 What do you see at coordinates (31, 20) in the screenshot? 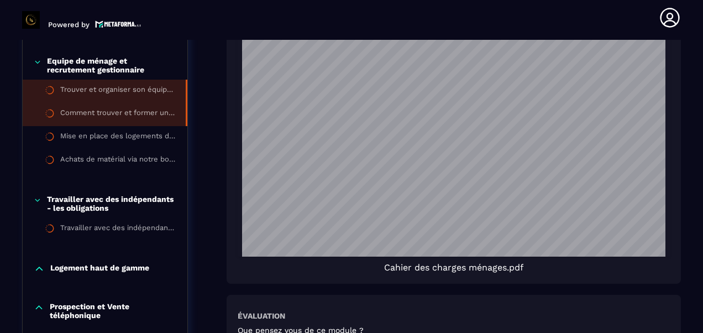
I see `img: logo-branding` at bounding box center [31, 20].